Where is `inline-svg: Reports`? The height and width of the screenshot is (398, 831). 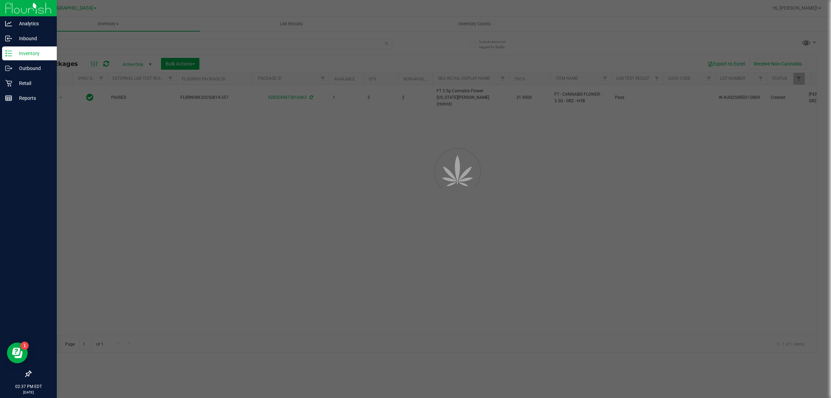
inline-svg: Reports is located at coordinates (9, 98).